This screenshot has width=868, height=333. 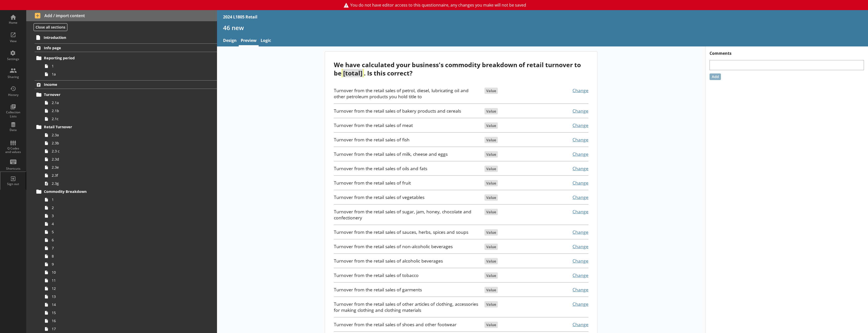 I want to click on span: [total], so click(x=353, y=73).